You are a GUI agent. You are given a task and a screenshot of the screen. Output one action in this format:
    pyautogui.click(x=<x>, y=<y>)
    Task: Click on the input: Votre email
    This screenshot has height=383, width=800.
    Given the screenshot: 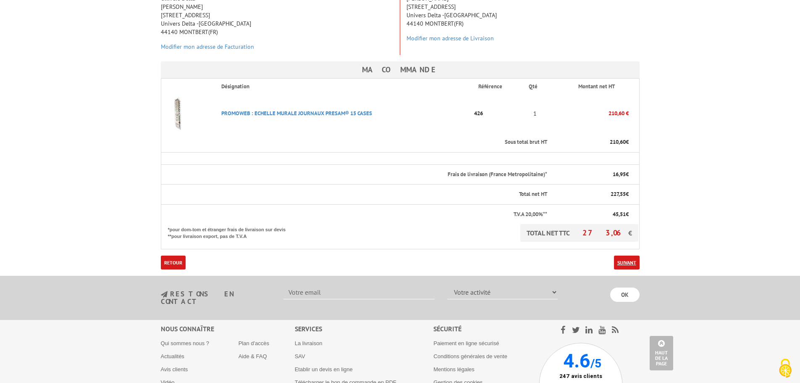 What is the action you would take?
    pyautogui.click(x=359, y=292)
    